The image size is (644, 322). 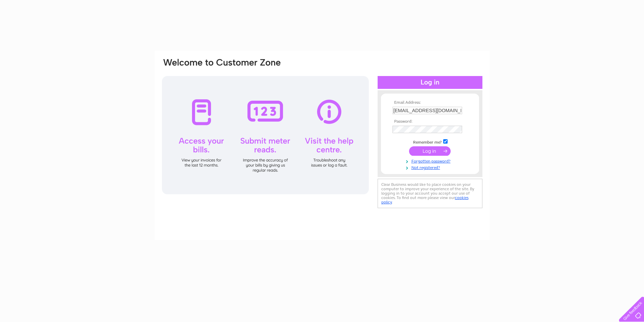 What do you see at coordinates (430, 151) in the screenshot?
I see `input: Submit` at bounding box center [430, 151].